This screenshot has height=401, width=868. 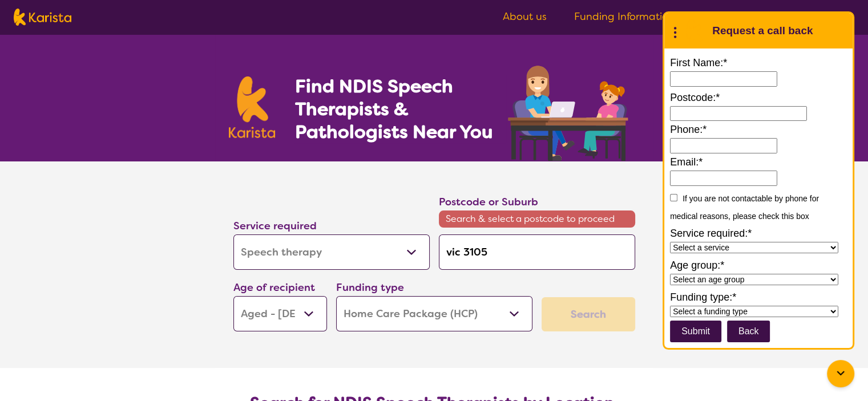 I want to click on a: Funding Information, so click(x=630, y=16).